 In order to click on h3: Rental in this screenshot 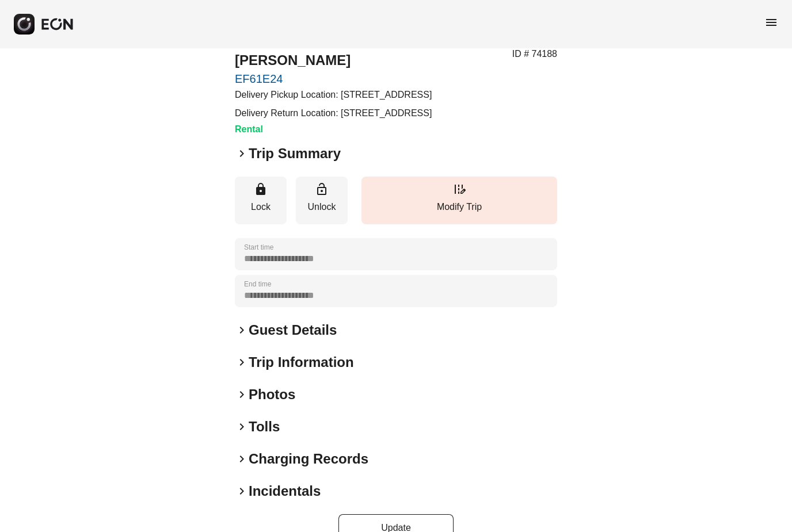, I will do `click(333, 129)`.